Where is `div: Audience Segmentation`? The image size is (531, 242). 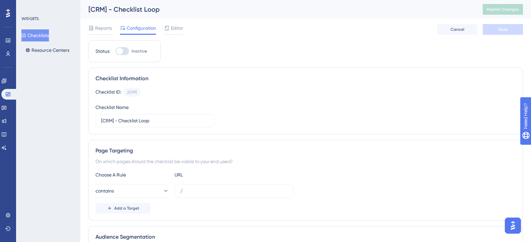
div: Audience Segmentation is located at coordinates (305, 237).